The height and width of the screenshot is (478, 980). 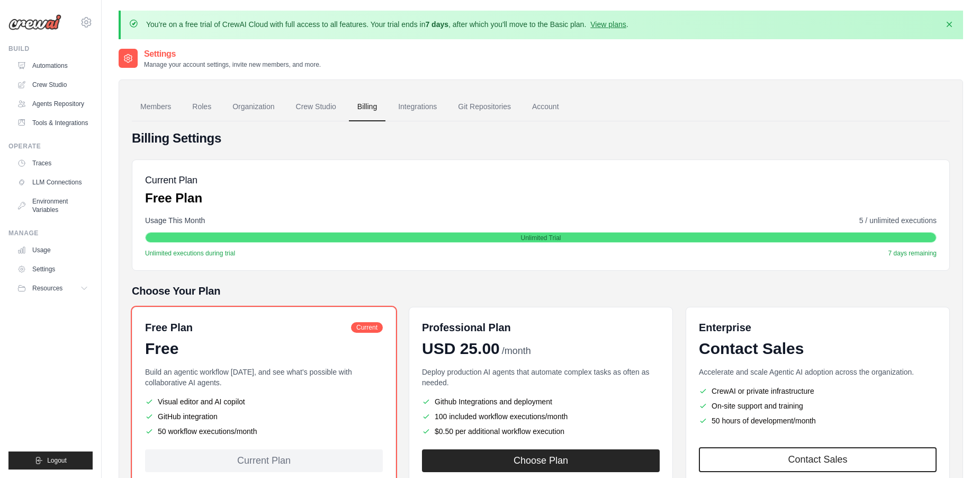 What do you see at coordinates (264, 348) in the screenshot?
I see `div: Free` at bounding box center [264, 348].